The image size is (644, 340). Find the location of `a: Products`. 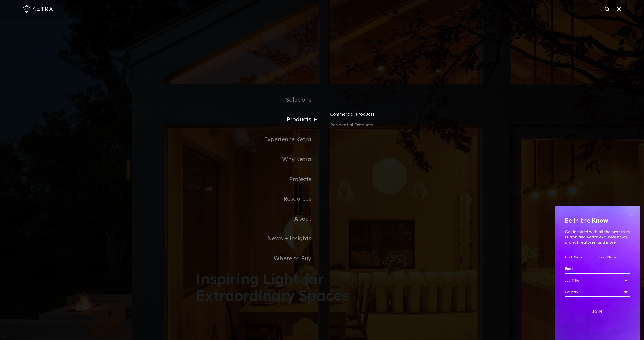

a: Products is located at coordinates (259, 120).